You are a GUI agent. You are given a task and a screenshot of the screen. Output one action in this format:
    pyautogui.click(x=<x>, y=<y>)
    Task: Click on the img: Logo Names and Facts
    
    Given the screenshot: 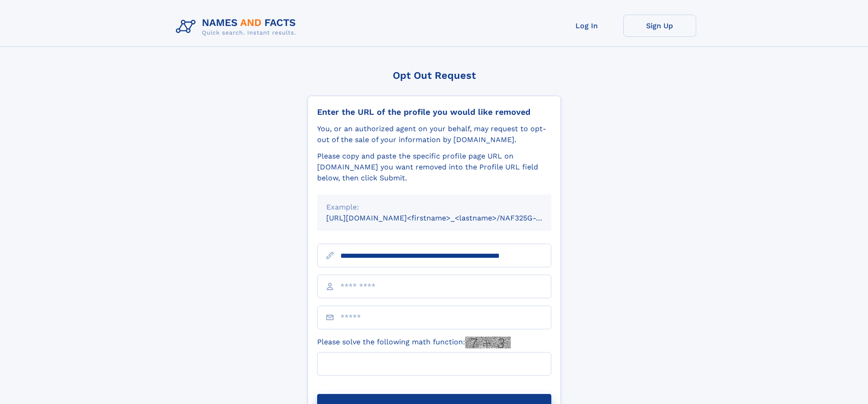 What is the action you would take?
    pyautogui.click(x=238, y=27)
    